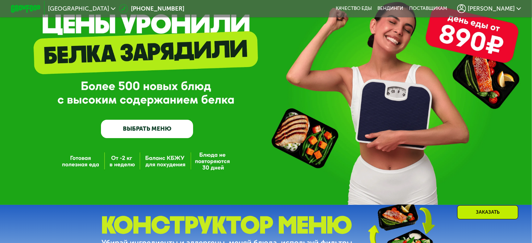 The width and height of the screenshot is (532, 243). Describe the element at coordinates (390, 8) in the screenshot. I see `a: Вендинги` at that location.